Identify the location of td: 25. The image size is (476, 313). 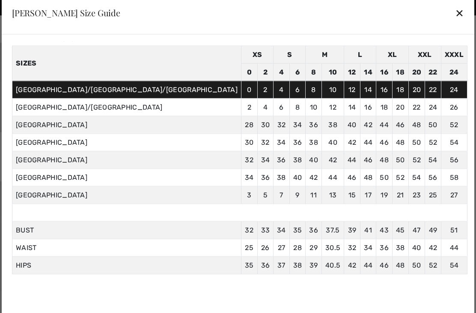
(434, 195).